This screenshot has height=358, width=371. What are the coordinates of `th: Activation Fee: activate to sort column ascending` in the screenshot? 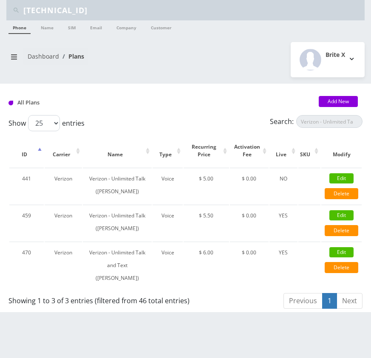 It's located at (249, 151).